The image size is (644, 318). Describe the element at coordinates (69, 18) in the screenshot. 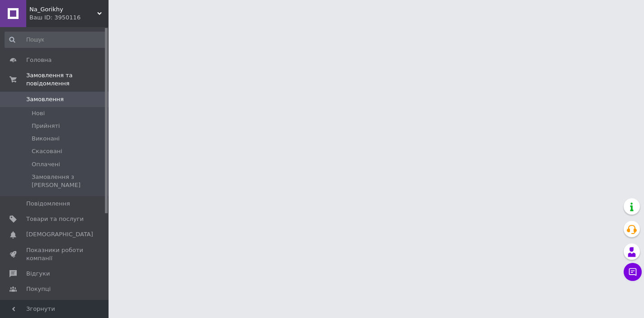

I see `div: Ваш ID: 3950116` at that location.